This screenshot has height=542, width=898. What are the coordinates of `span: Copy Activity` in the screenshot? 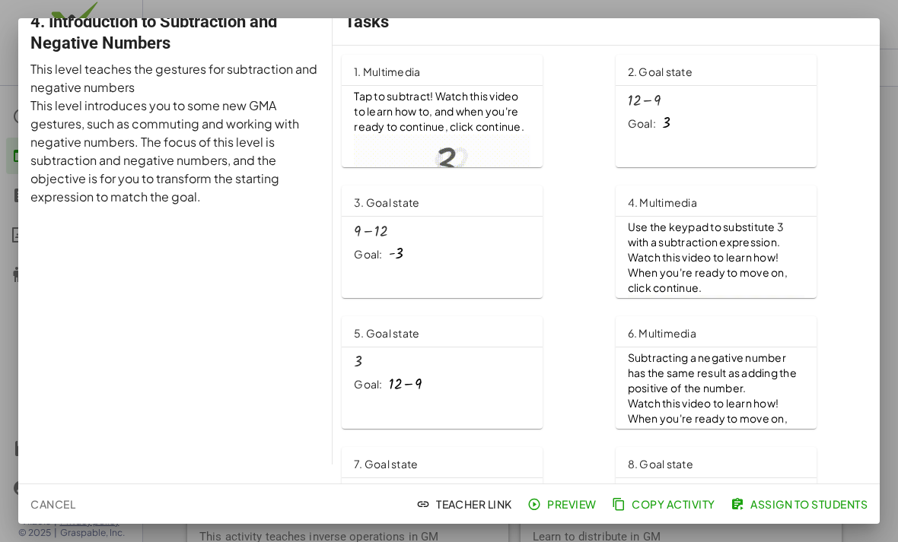 It's located at (665, 504).